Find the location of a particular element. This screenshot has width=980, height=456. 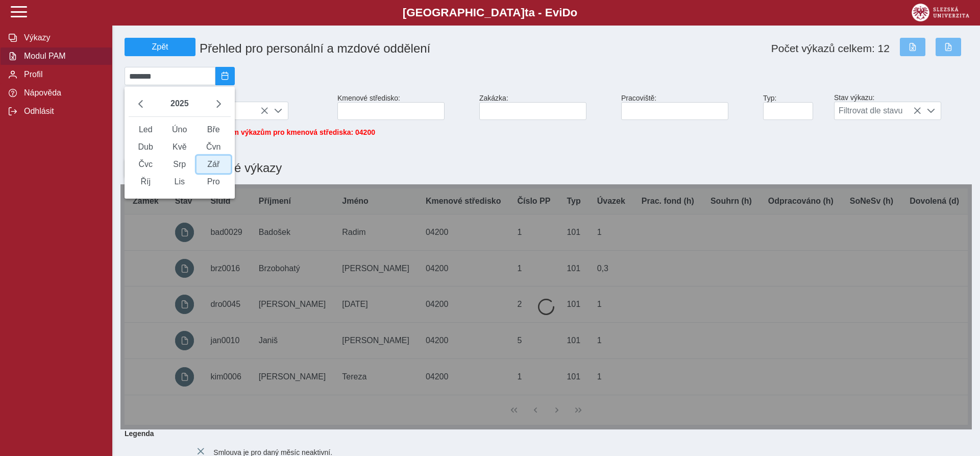

span: Kvě is located at coordinates (179, 147).